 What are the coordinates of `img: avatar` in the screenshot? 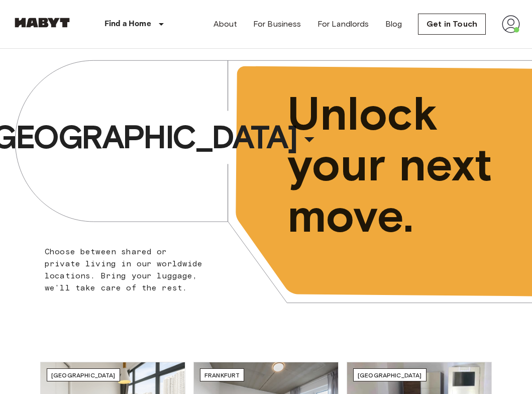 It's located at (511, 24).